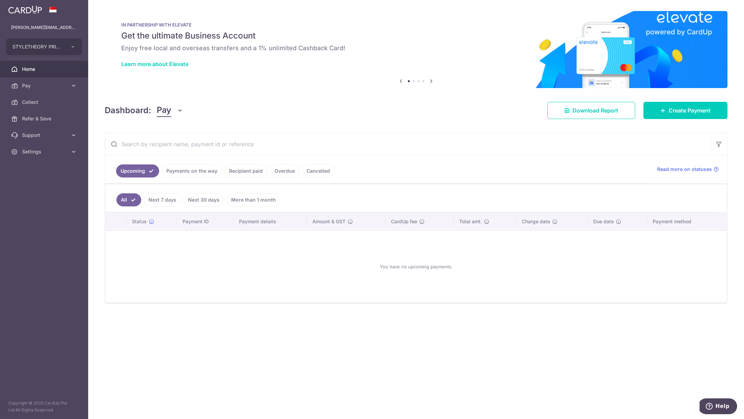 This screenshot has width=744, height=419. What do you see at coordinates (416, 25) in the screenshot?
I see `p: IN PARTNERSHIP WITH ELEVATE` at bounding box center [416, 25].